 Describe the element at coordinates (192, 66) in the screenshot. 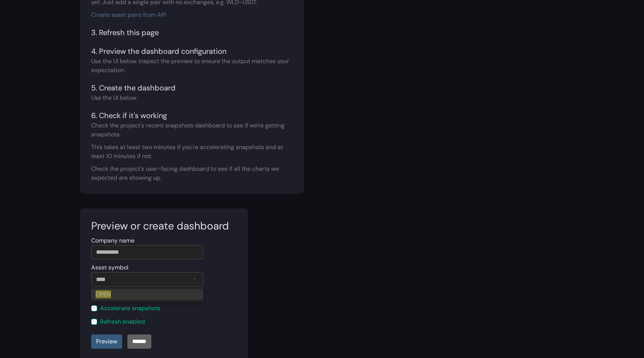

I see `div: Use the UI below. Inspect the preview to ensure the output matches your expectation.` at that location.